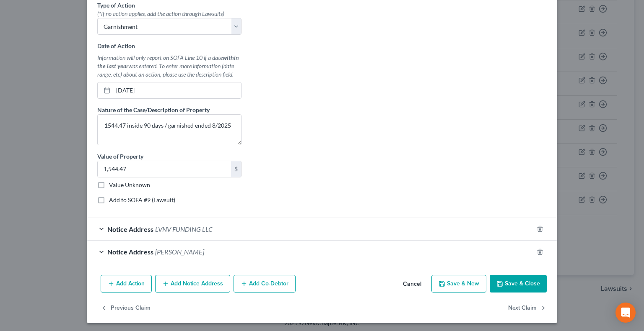 The image size is (644, 331). I want to click on button: Cancel, so click(412, 284).